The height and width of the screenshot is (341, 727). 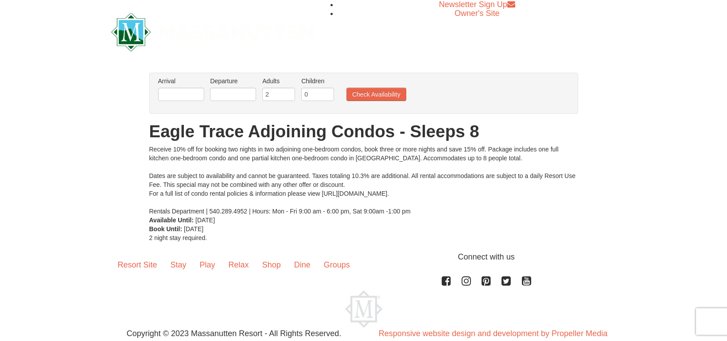 I want to click on a: Resort Site, so click(x=137, y=265).